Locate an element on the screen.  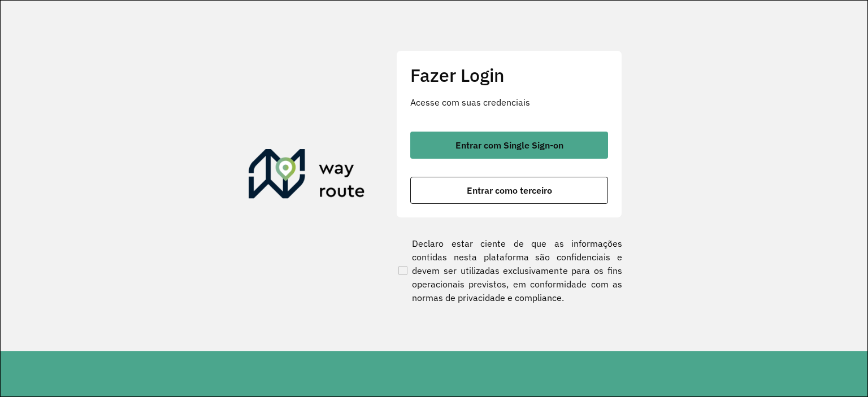
h2: Fazer Login is located at coordinates (509, 75).